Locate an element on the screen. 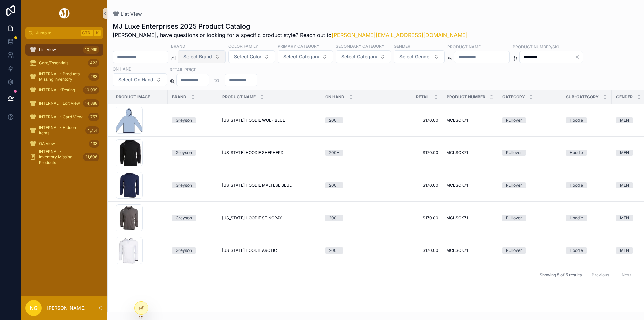 The image size is (644, 320). div: 423 is located at coordinates (94, 63).